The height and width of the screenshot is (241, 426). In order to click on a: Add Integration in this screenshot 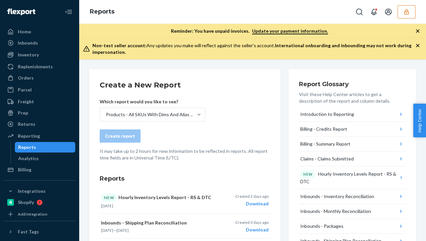, I will do `click(40, 214)`.